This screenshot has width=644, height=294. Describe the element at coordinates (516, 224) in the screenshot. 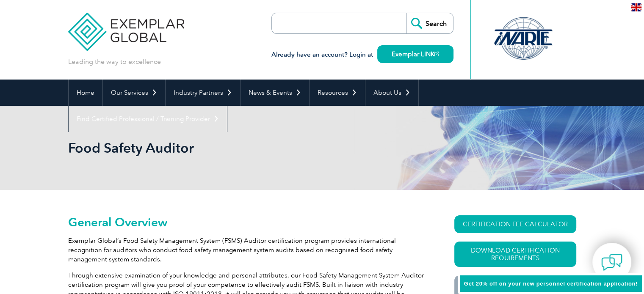

I see `a: CERTIFICATION FEE CALCULATOR` at that location.